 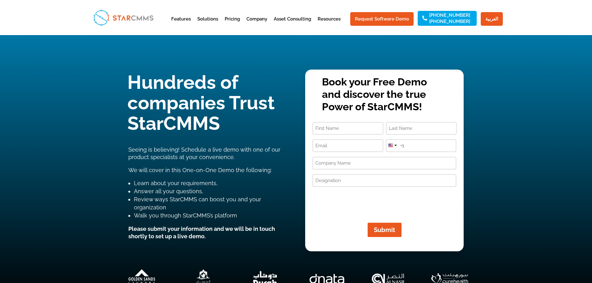 What do you see at coordinates (421, 128) in the screenshot?
I see `input: Last Name` at bounding box center [421, 128].